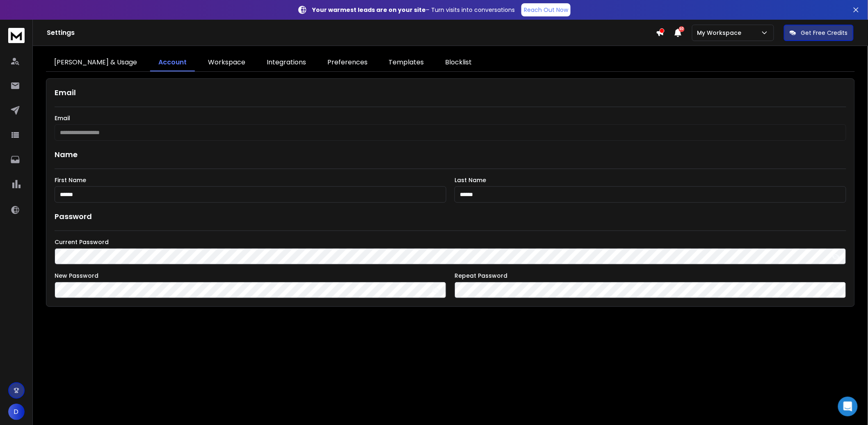  Describe the element at coordinates (16, 412) in the screenshot. I see `span: D` at that location.